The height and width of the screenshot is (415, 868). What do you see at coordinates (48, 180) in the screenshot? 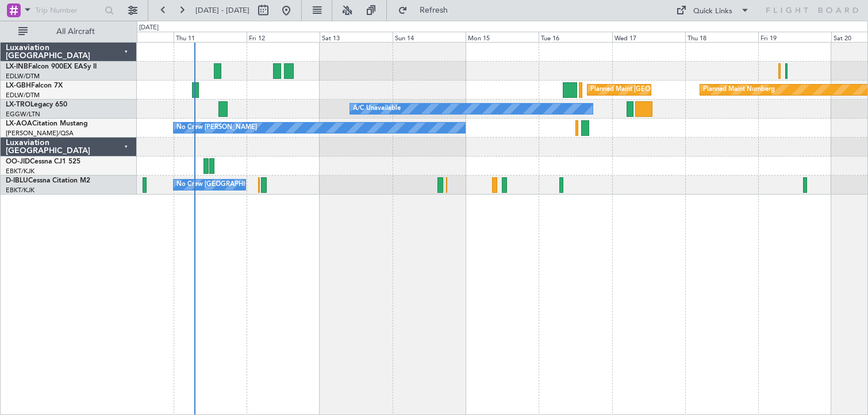
I see `a: D-IBLUCessna Citation M2` at bounding box center [48, 180].